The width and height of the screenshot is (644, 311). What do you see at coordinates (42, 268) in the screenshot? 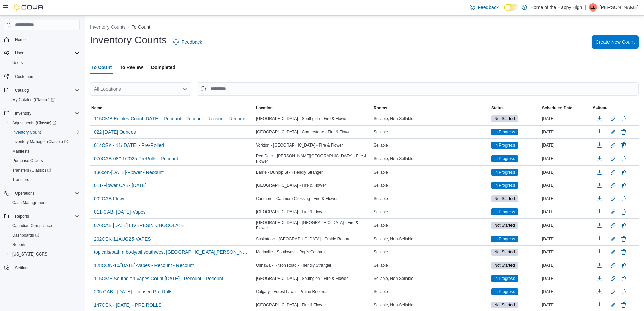
I see `button: Settings` at bounding box center [42, 268].